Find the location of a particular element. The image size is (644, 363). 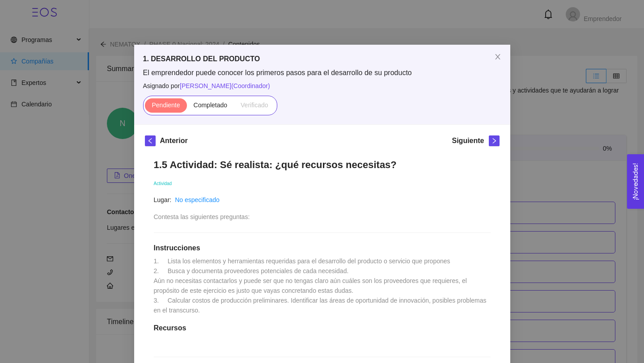

h5: 1. DESARROLLO DEL PRODUCTO is located at coordinates (322, 59).